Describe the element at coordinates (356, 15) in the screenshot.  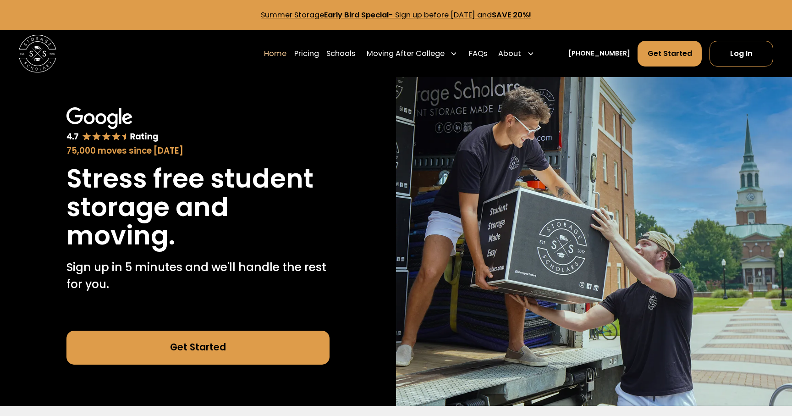
I see `strong: Early Bird Special` at that location.